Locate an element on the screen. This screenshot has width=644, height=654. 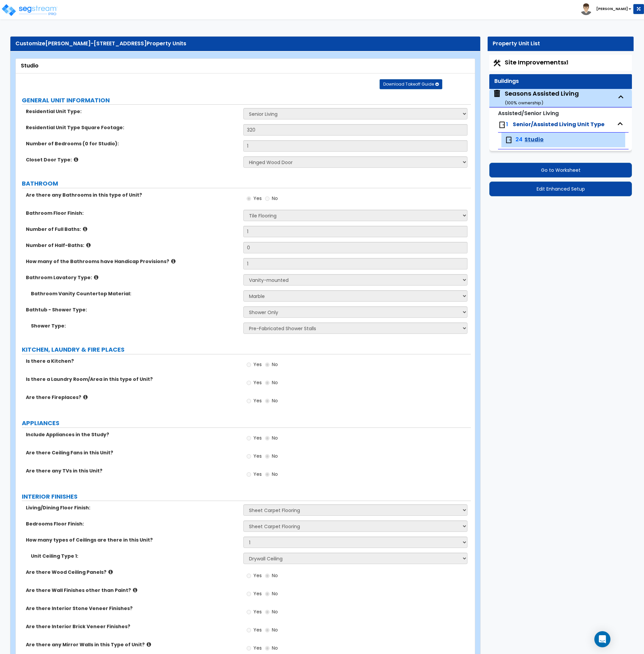
label: Are there any TVs in this Unit? is located at coordinates (132, 471).